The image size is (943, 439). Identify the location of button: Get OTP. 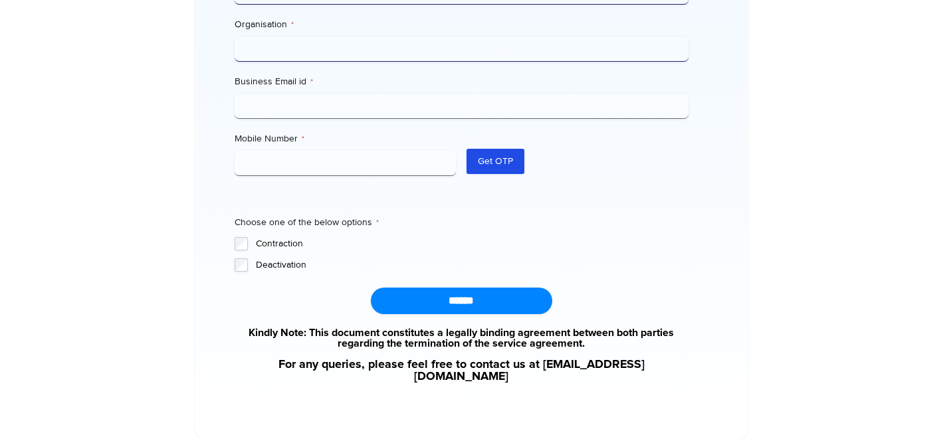
(495, 161).